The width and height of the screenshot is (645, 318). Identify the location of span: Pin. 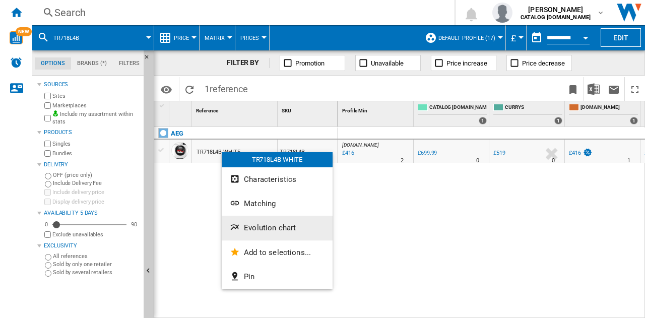
(249, 277).